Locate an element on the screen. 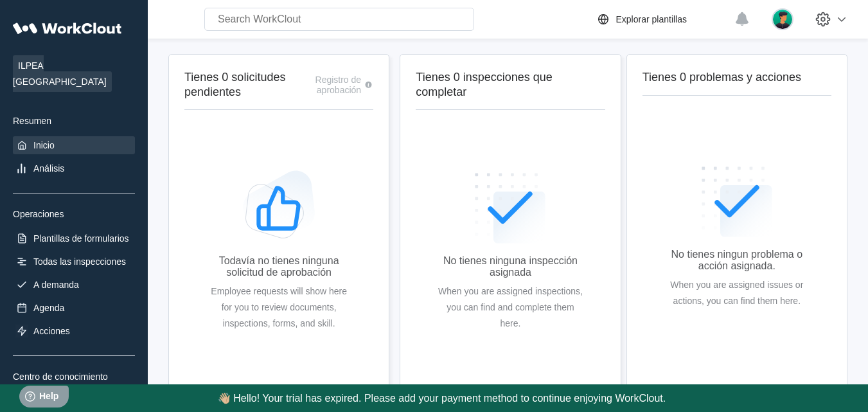  div: Resumen is located at coordinates (74, 121).